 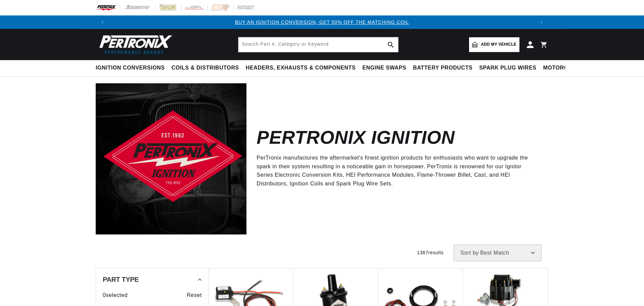 What do you see at coordinates (563, 68) in the screenshot?
I see `span: Motorcycle` at bounding box center [563, 68].